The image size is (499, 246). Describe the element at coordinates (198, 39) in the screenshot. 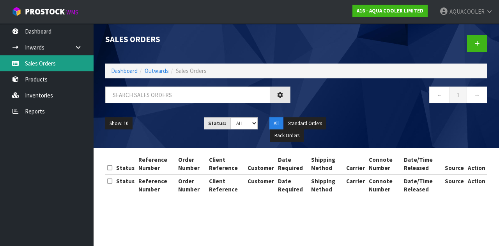

I see `h1: Sales Orders` at that location.